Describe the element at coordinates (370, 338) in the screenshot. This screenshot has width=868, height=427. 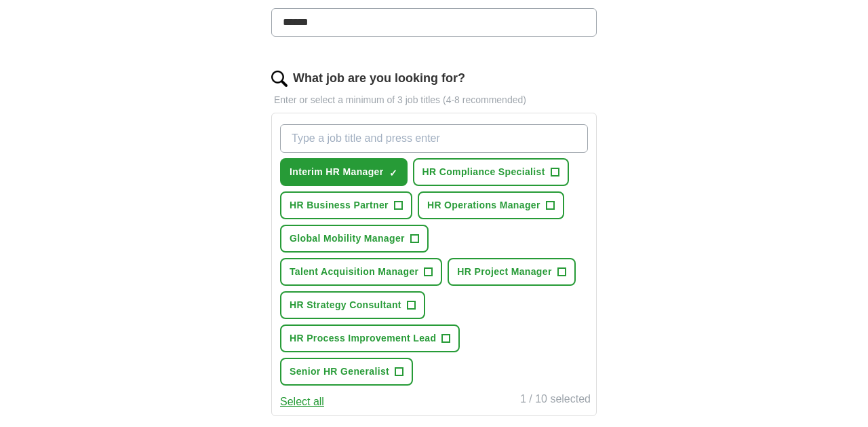
I see `button: HR Process Improvement Lead` at that location.